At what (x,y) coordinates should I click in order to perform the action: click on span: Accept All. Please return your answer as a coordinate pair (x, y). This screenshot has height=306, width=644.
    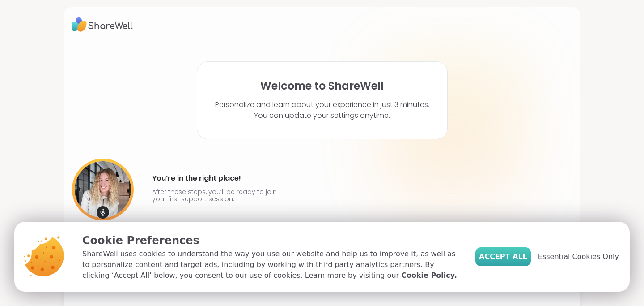
    Looking at the image, I should click on (503, 256).